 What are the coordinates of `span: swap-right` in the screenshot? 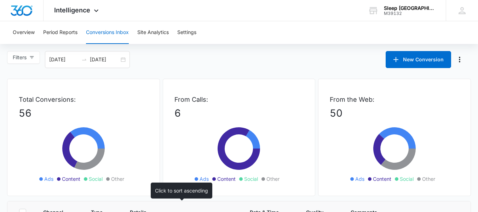 It's located at (84, 59).